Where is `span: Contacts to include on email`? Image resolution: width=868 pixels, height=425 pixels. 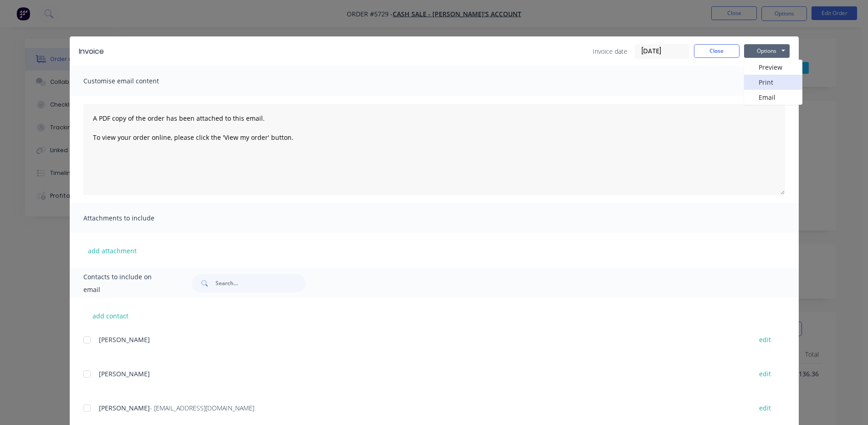
span: Contacts to include on email is located at coordinates (126, 283).